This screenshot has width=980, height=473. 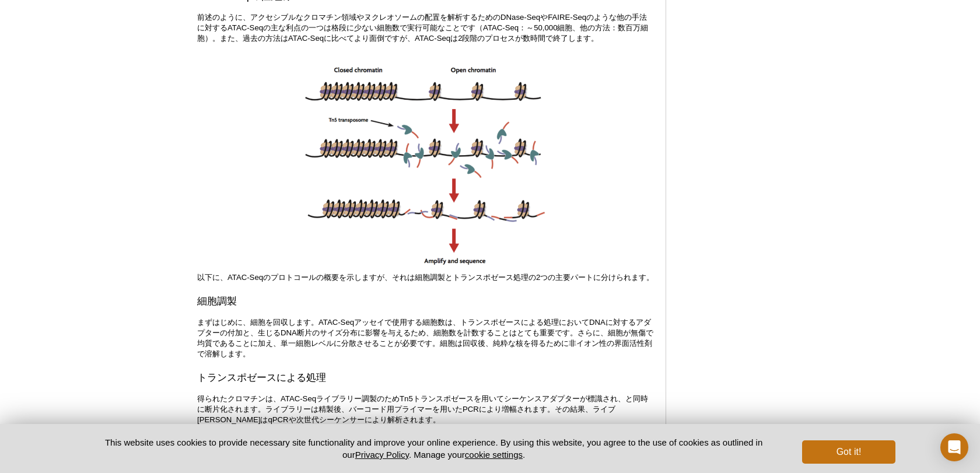 What do you see at coordinates (425, 378) in the screenshot?
I see `h3: トランスポゼースによる処理` at bounding box center [425, 378].